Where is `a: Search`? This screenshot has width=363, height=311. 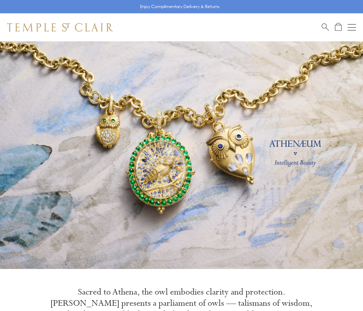
a: Search is located at coordinates (325, 27).